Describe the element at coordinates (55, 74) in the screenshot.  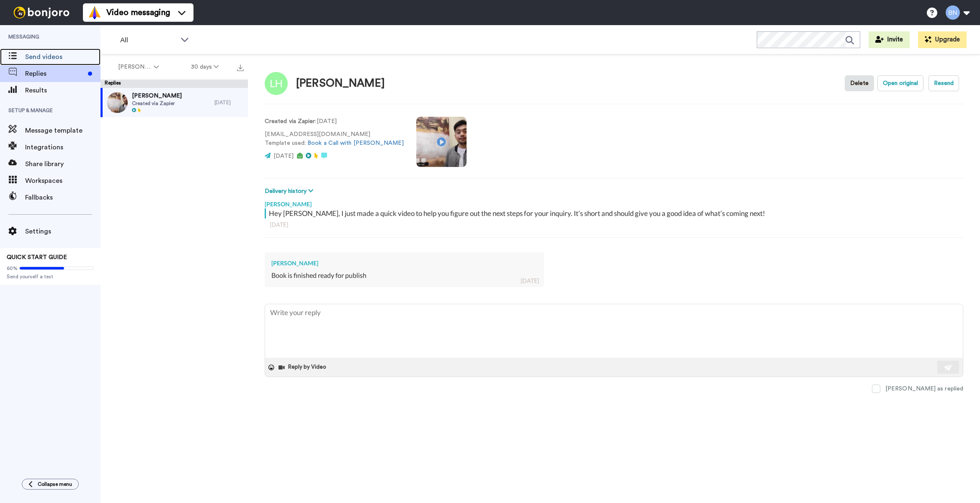
I see `span: Replies` at that location.